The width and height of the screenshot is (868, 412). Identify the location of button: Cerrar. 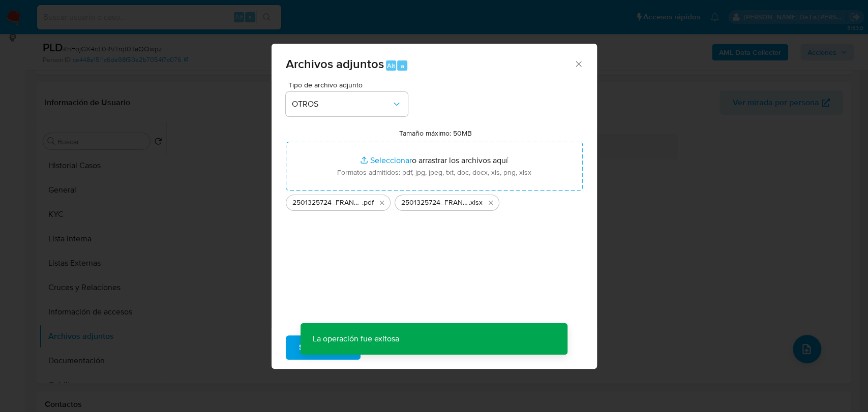
(578, 64).